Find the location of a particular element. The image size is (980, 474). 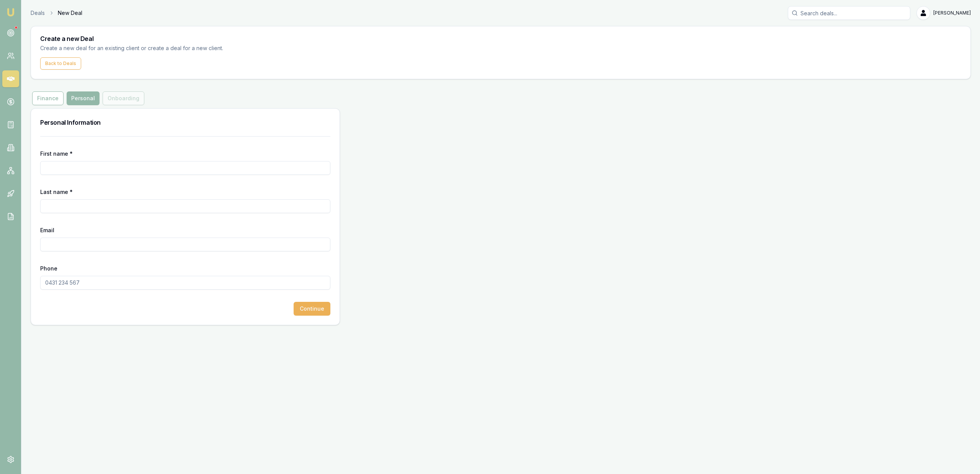

a: Back to Deals is located at coordinates (60, 64).